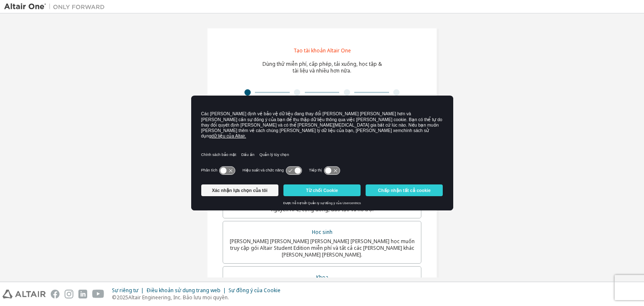 The height and width of the screenshot is (306, 644). Describe the element at coordinates (99, 293) in the screenshot. I see `img: youtube.svg` at that location.